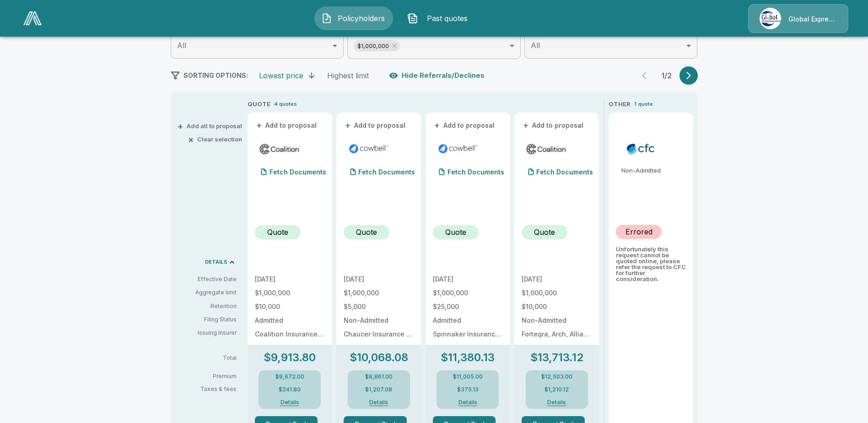 This screenshot has height=423, width=868. What do you see at coordinates (457, 149) in the screenshot?
I see `img: cowbellp100` at bounding box center [457, 149].